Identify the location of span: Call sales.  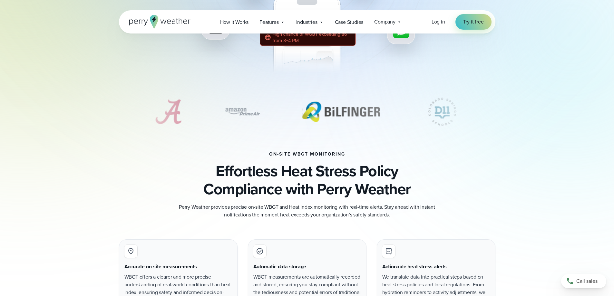
(587, 281).